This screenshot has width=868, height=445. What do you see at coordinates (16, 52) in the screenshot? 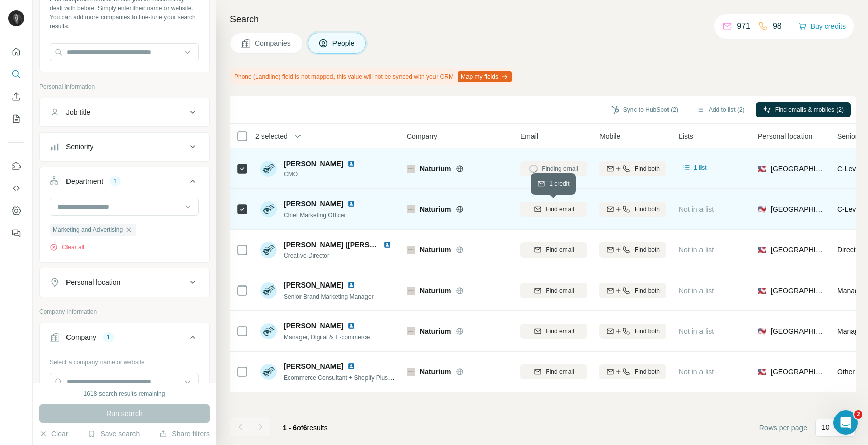
I see `button: Quick start` at bounding box center [16, 52].